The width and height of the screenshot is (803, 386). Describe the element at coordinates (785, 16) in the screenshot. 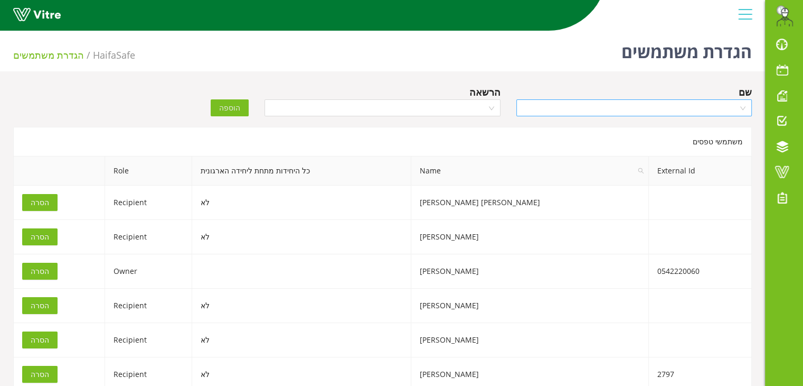

I see `img: da32df7d-b9e3-429d-8c5c-2e32c797c474.png` at that location.